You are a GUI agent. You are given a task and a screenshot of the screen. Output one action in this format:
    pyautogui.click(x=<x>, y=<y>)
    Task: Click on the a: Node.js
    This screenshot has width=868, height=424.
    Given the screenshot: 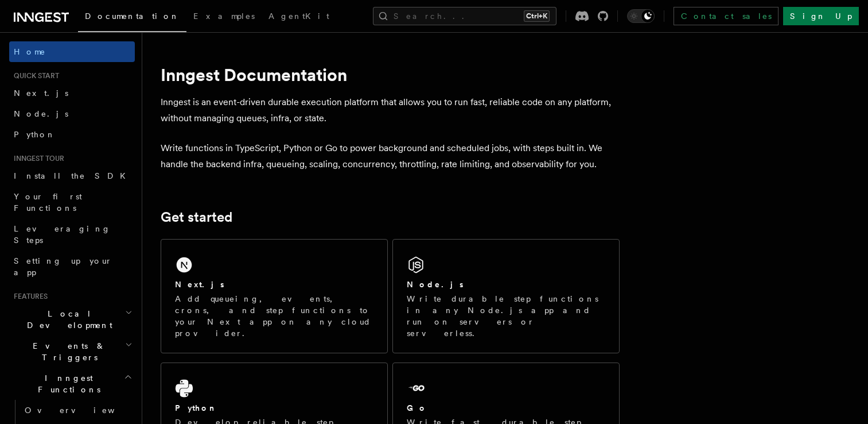 What is the action you would take?
    pyautogui.click(x=72, y=114)
    